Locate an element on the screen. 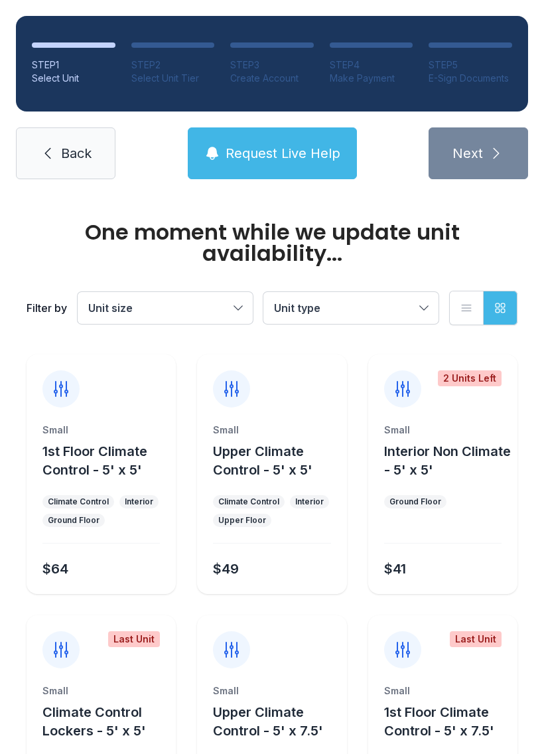 This screenshot has width=544, height=754. span: Upper Climate Control - 5' x 7.5' is located at coordinates (268, 722).